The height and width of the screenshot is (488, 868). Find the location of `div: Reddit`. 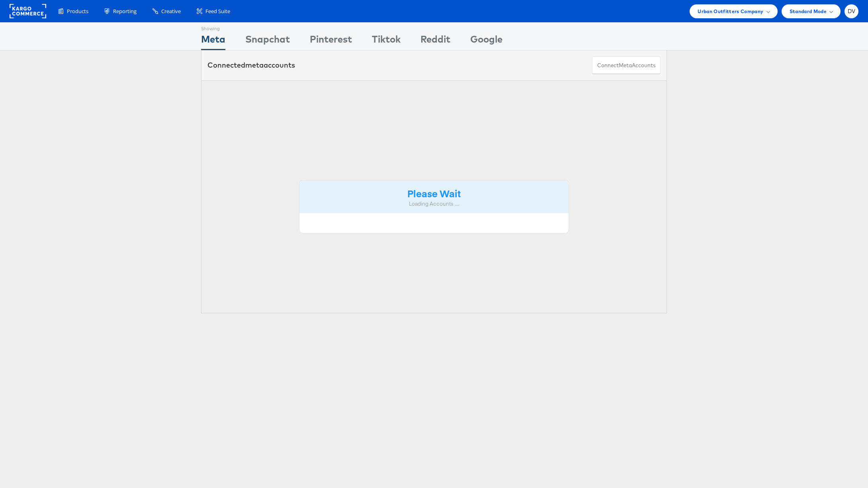

div: Reddit is located at coordinates (435, 41).